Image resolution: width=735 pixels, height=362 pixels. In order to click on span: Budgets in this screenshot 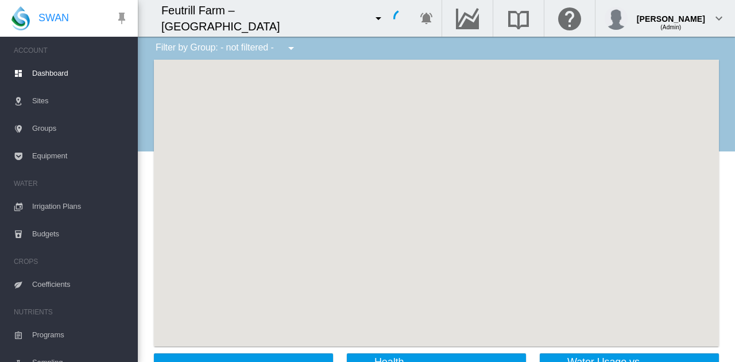, I will do `click(80, 234)`.